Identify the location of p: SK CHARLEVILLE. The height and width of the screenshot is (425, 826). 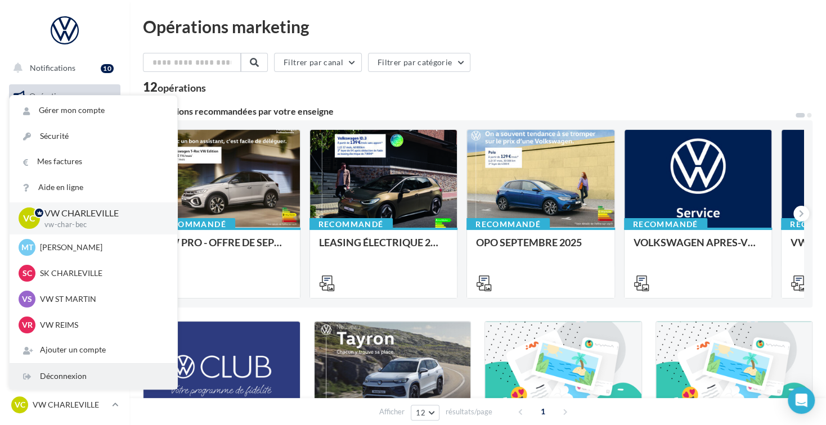
(102, 273).